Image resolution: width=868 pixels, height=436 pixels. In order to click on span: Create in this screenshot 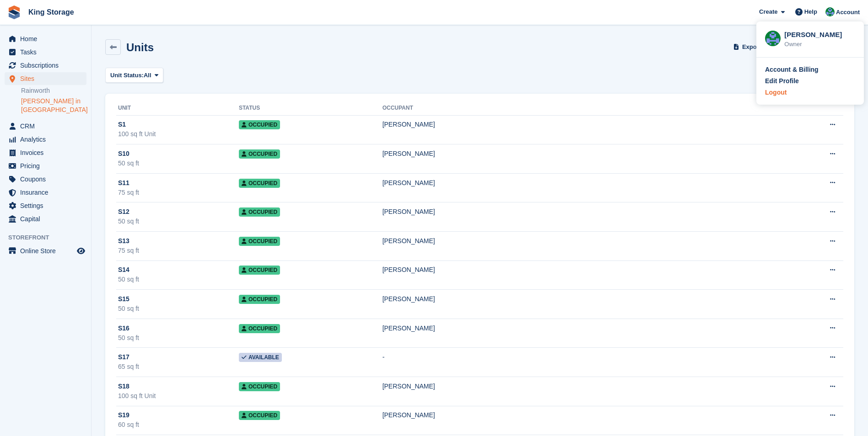, I will do `click(768, 12)`.